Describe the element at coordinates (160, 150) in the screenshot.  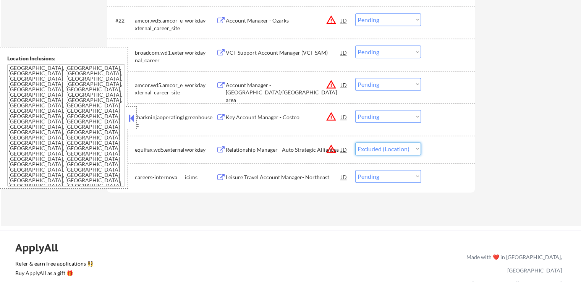
I see `div: equifax.wd5.external` at that location.